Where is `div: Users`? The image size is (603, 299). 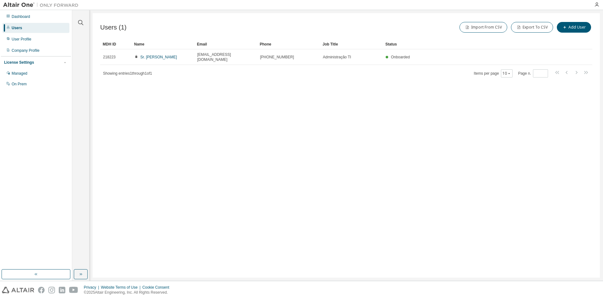
div: Users is located at coordinates (17, 28).